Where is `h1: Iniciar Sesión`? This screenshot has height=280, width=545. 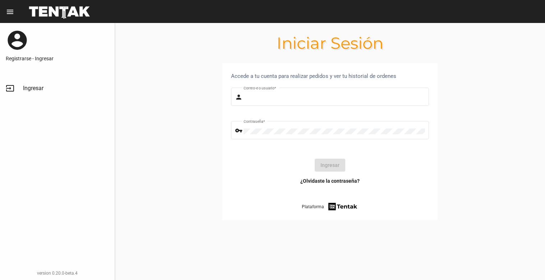
h1: Iniciar Sesión is located at coordinates (330, 43).